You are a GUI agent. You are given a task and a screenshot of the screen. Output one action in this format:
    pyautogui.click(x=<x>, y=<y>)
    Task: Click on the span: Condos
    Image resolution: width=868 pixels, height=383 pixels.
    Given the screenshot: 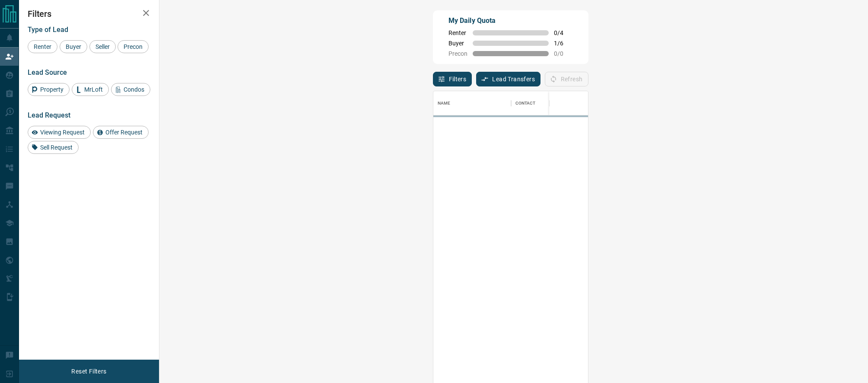 What is the action you would take?
    pyautogui.click(x=134, y=89)
    